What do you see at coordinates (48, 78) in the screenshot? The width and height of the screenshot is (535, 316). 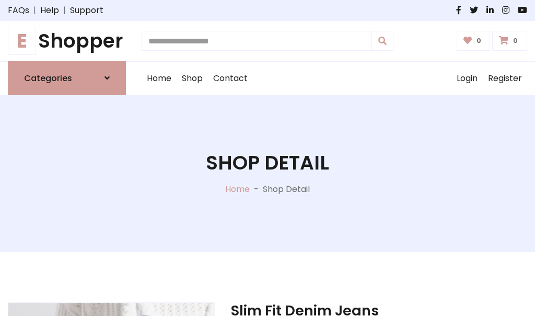 I see `h6: Categories` at bounding box center [48, 78].